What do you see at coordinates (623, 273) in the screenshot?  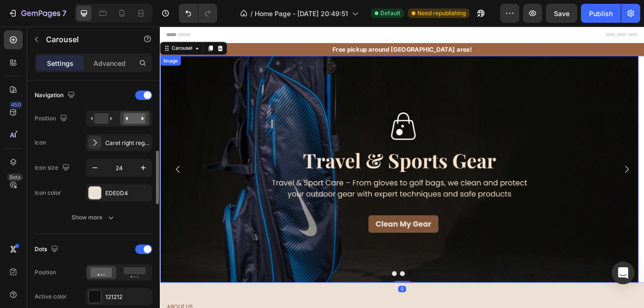 I see `div: Open Intercom Messenger` at bounding box center [623, 273].